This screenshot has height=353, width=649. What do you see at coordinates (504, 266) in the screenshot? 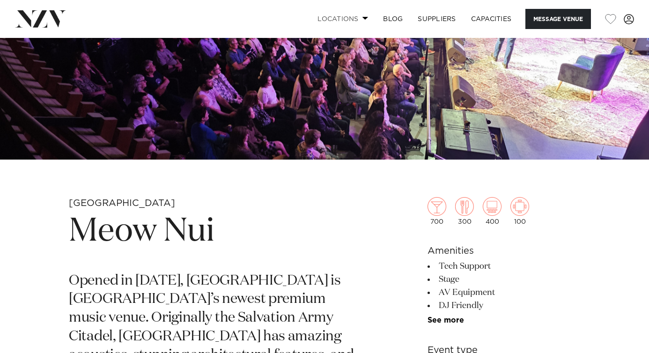
I see `li: Tech Support` at bounding box center [504, 266].